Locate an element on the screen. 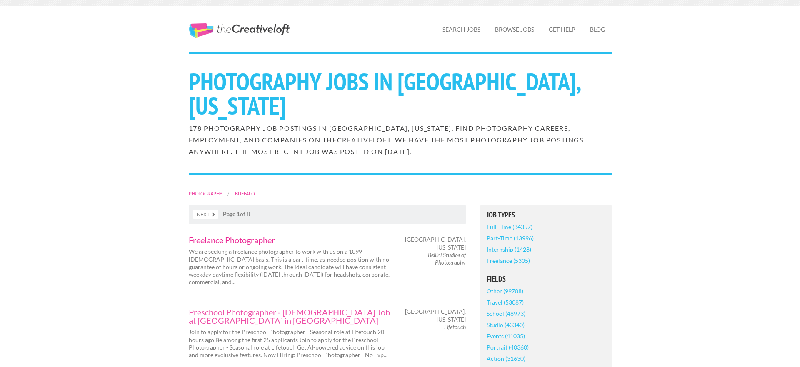 The width and height of the screenshot is (800, 367). strong: Page 1 is located at coordinates (231, 214).